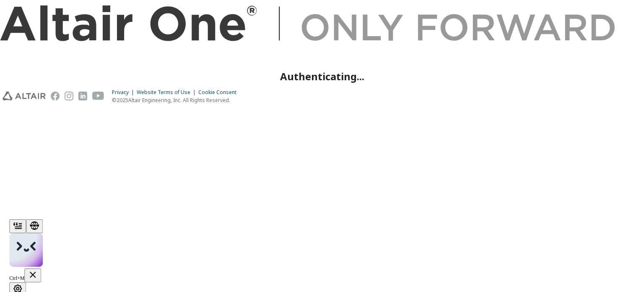 The image size is (644, 292). What do you see at coordinates (177, 100) in the screenshot?
I see `p: © 2025 Altair Engineering, Inc. All Rights Reserved.` at bounding box center [177, 100].